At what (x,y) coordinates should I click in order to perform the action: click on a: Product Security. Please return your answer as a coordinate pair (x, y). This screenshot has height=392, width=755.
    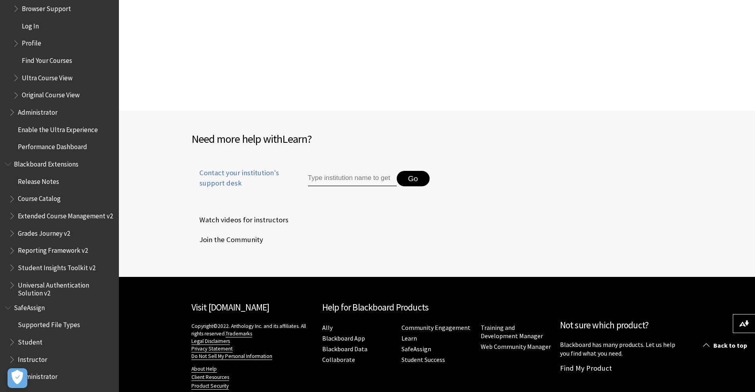
    Looking at the image, I should click on (210, 387).